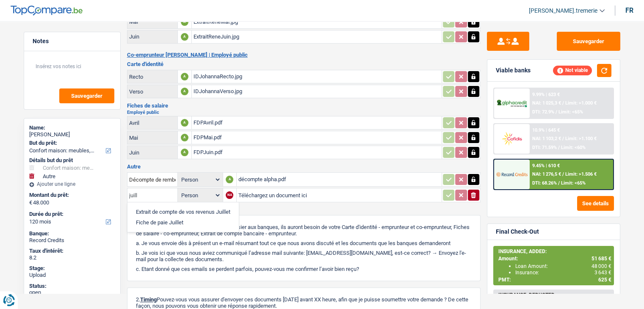 This screenshot has height=309, width=644. I want to click on span: Limit: >1.506 €, so click(581, 174).